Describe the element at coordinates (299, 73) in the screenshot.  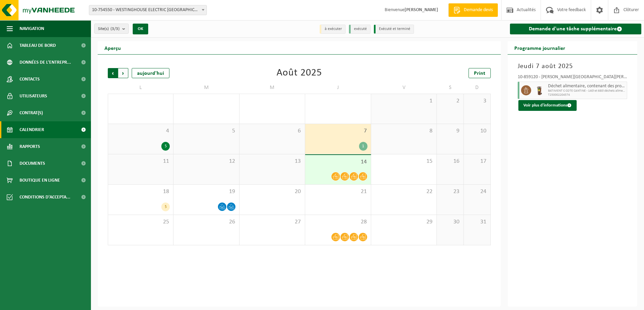
I see `div: Août 2025` at that location.